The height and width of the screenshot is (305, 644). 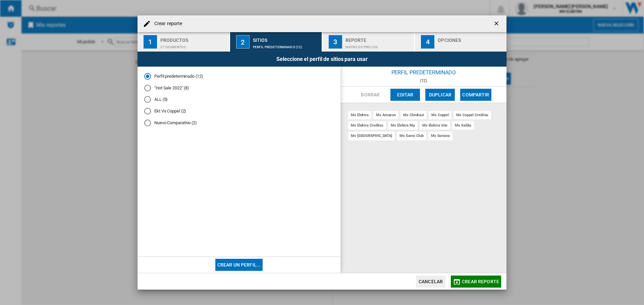 I want to click on button: Duplicar, so click(x=440, y=95).